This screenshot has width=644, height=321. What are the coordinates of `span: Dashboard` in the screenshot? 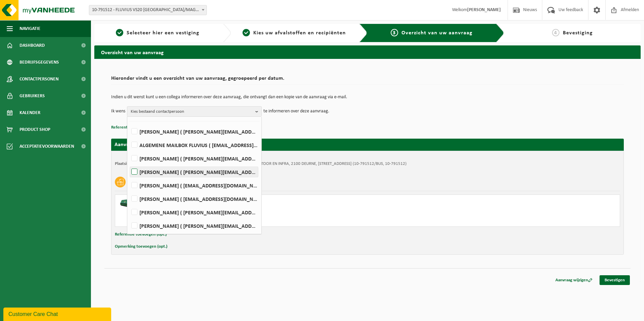 It's located at (32, 46).